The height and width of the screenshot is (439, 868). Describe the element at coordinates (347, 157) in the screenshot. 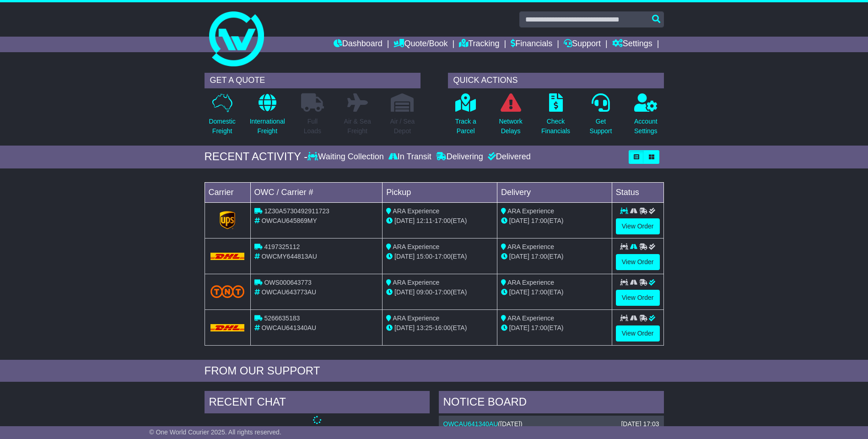

I see `div: Waiting Collection` at that location.